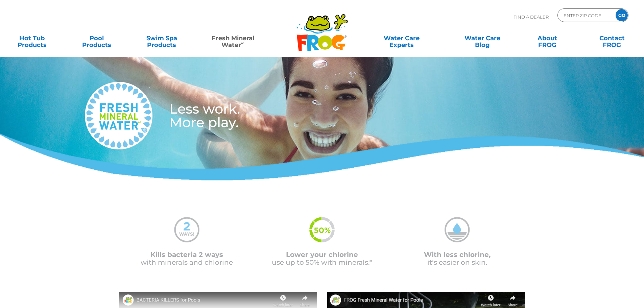 The width and height of the screenshot is (644, 308). What do you see at coordinates (622, 15) in the screenshot?
I see `input: GO` at bounding box center [622, 15].